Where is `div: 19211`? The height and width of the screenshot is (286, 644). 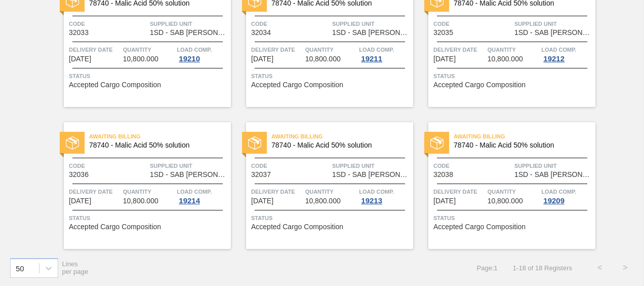
div: 19211 is located at coordinates (372, 59).